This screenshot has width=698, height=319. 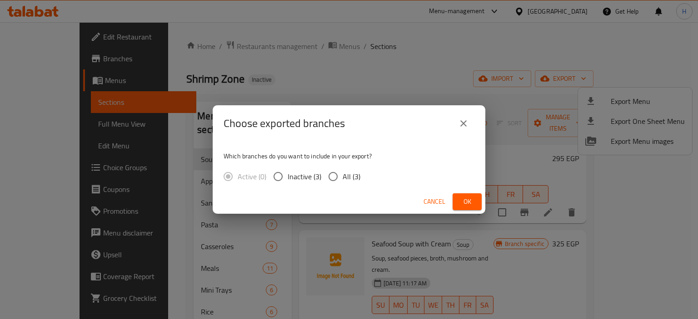 I want to click on button: close, so click(x=463, y=124).